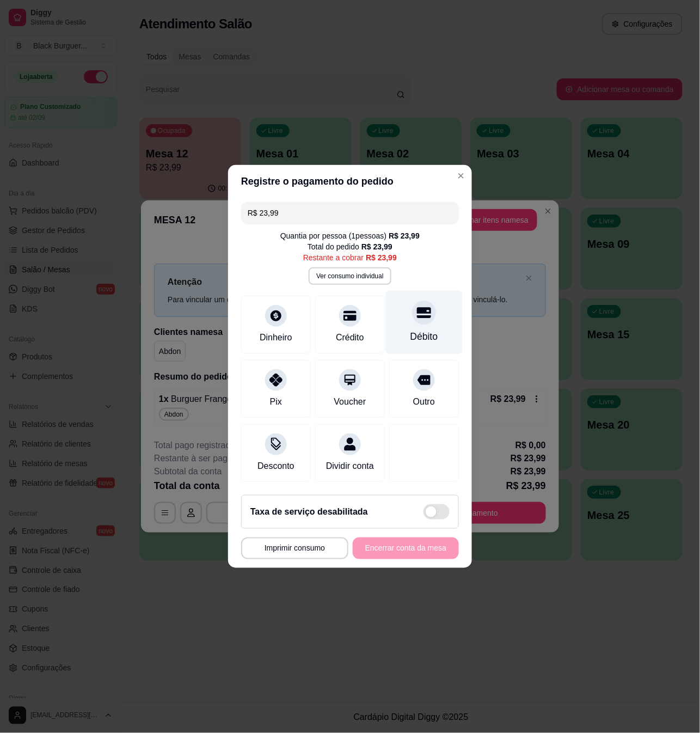  I want to click on div: Dinheiro, so click(276, 338).